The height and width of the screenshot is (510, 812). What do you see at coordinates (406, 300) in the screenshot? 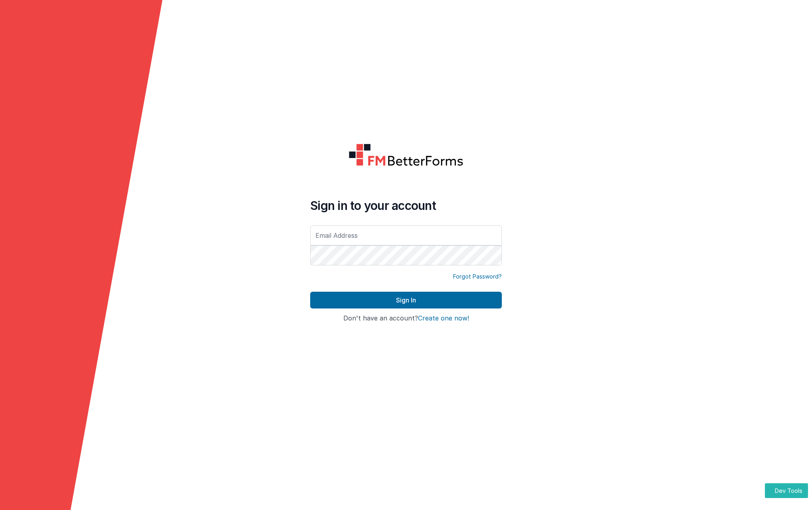
I see `button: Sign In` at bounding box center [406, 300].